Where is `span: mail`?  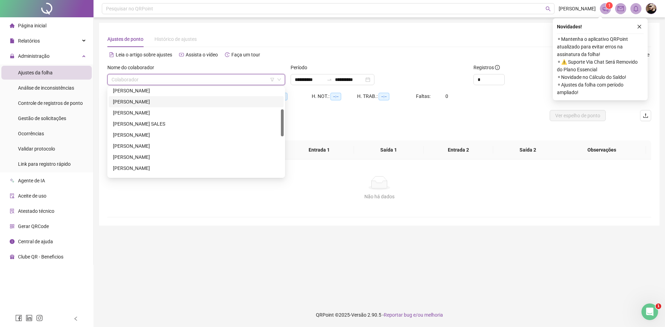 span: mail is located at coordinates (621, 9).